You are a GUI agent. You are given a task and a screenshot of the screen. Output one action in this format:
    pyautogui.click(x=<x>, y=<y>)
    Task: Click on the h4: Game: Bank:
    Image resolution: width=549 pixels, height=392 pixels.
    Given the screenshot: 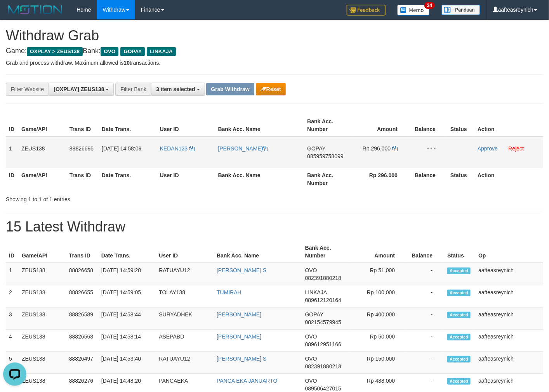 What is the action you would take?
    pyautogui.click(x=274, y=51)
    